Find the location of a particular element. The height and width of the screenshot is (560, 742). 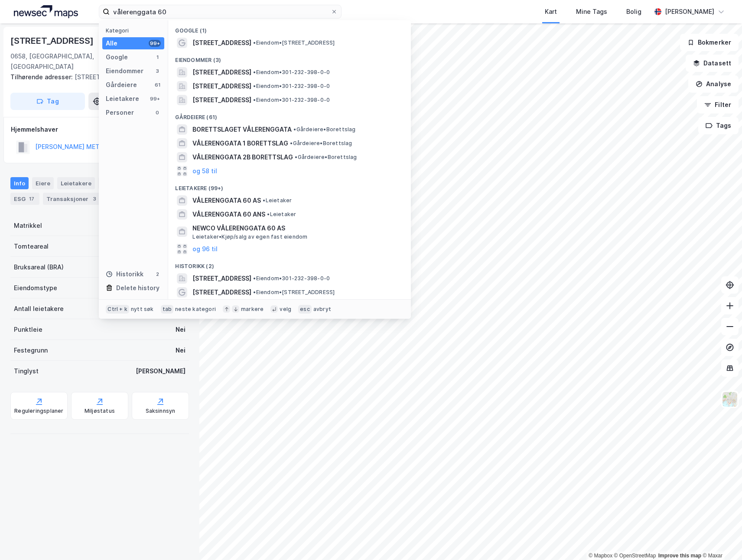

button: Tags is located at coordinates (718, 126).